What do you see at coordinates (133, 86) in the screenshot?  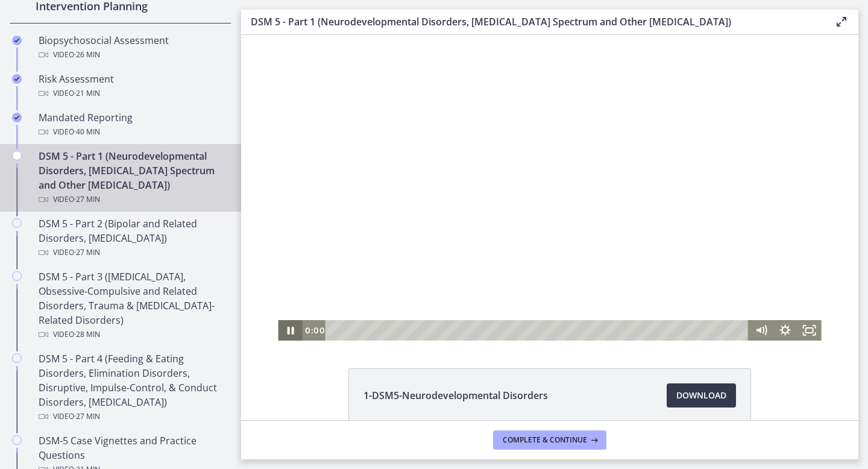 I see `div: Risk Assessment` at bounding box center [133, 86].